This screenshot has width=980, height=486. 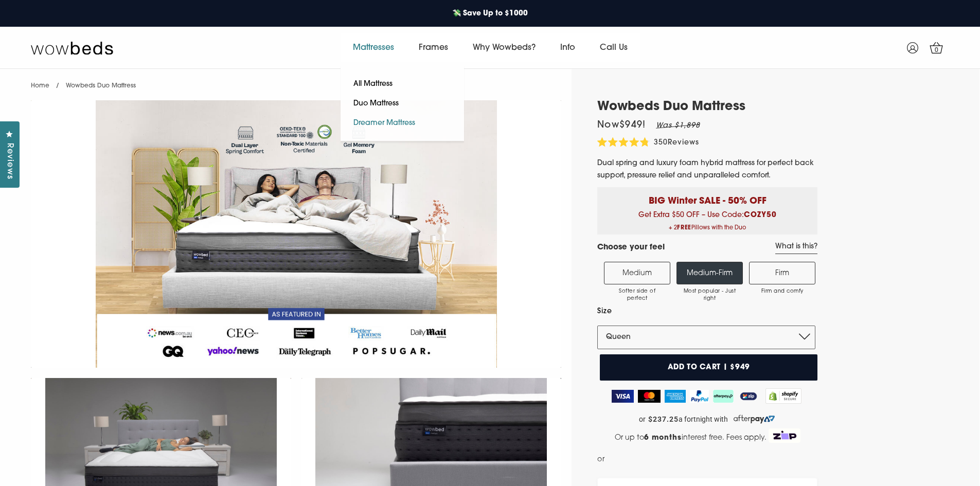 I want to click on b: COZY50, so click(x=761, y=215).